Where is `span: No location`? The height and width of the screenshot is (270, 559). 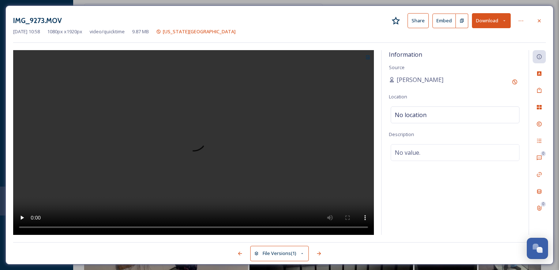 span: No location is located at coordinates (410, 115).